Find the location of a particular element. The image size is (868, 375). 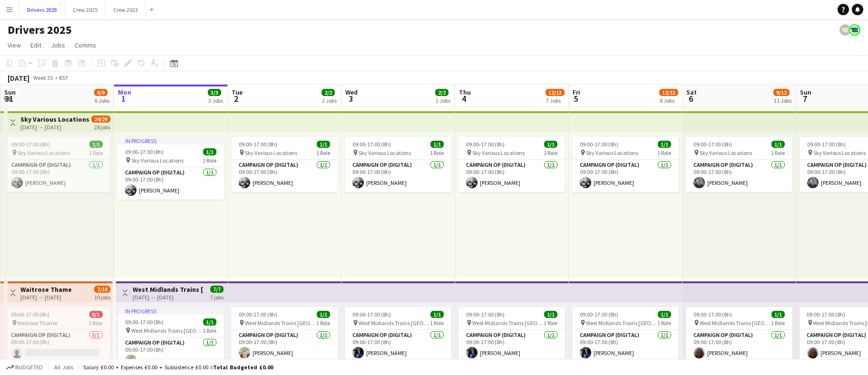

div: 7 Jobs is located at coordinates (555, 100).